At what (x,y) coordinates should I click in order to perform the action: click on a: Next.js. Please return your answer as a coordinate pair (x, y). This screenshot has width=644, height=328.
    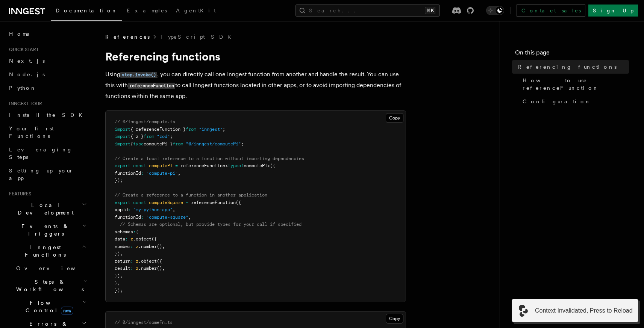
    Looking at the image, I should click on (47, 61).